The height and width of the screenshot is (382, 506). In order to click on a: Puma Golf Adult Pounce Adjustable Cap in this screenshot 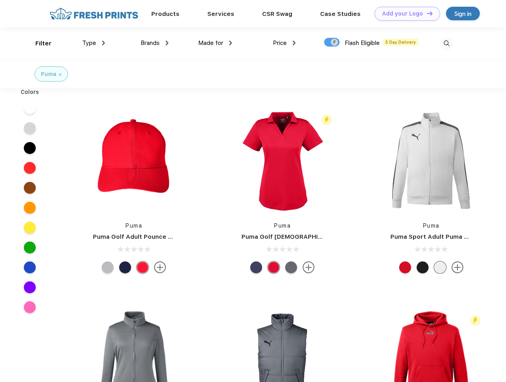, I will do `click(154, 237)`.